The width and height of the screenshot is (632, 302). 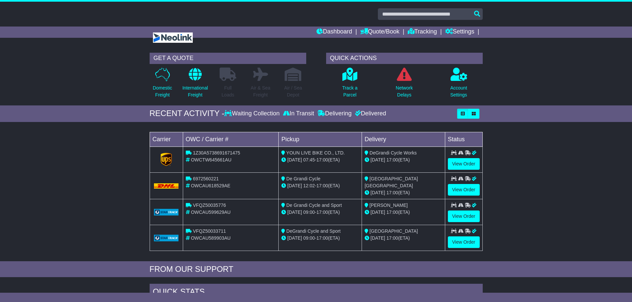 I want to click on span: 6972560221, so click(x=206, y=179).